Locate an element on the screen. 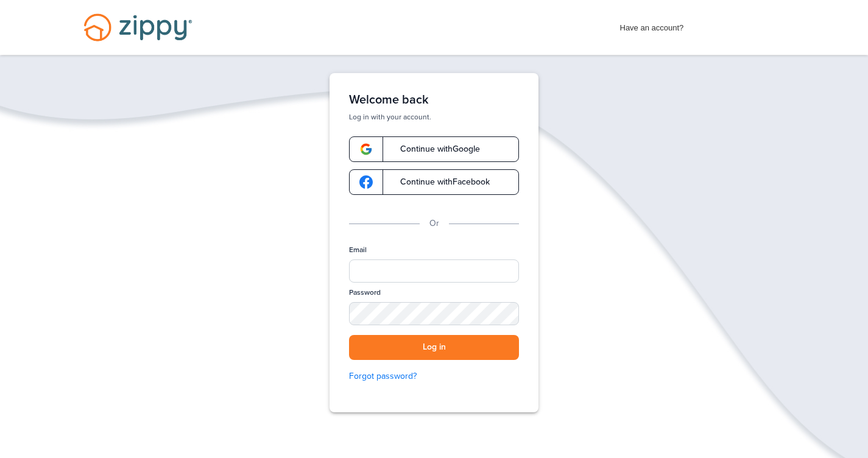 The image size is (868, 458). input: Password is located at coordinates (434, 313).